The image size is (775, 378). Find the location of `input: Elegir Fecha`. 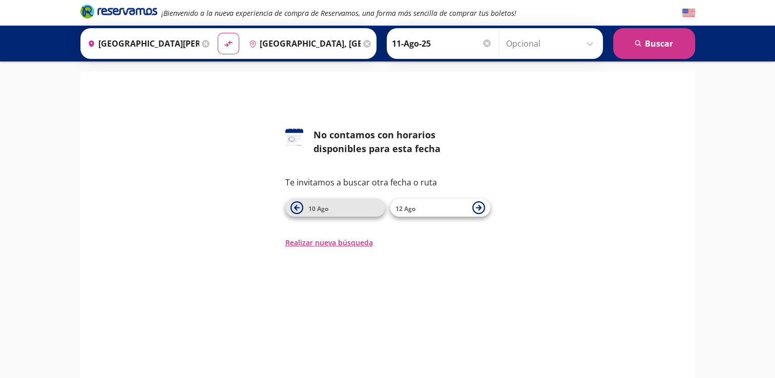

input: Elegir Fecha is located at coordinates (442, 44).